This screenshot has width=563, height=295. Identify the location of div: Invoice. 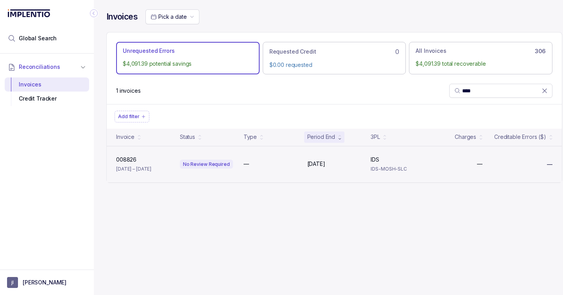
(125, 137).